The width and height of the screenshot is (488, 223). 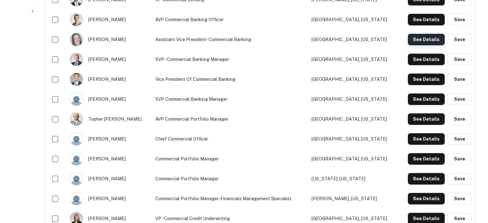 I want to click on td: Vice President of Commercial Banking, so click(x=230, y=79).